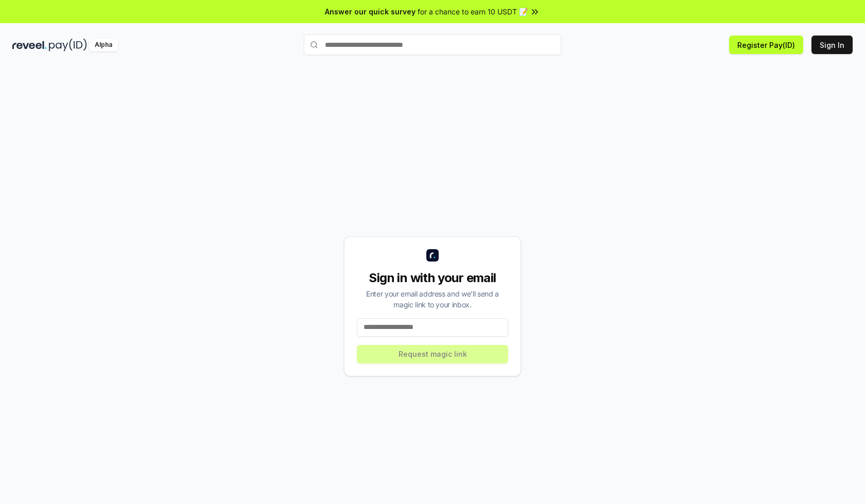 The height and width of the screenshot is (504, 865). I want to click on div: Enter your email address and we’ll send a magic link to your inbox., so click(433, 299).